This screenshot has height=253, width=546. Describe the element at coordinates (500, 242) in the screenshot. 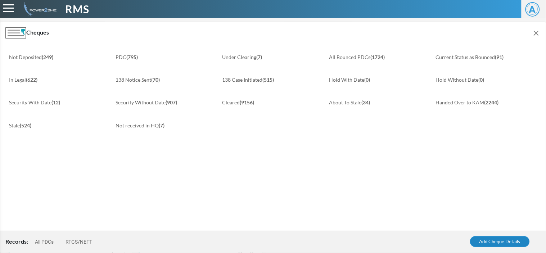

I see `a: Add Cheque Details` at that location.